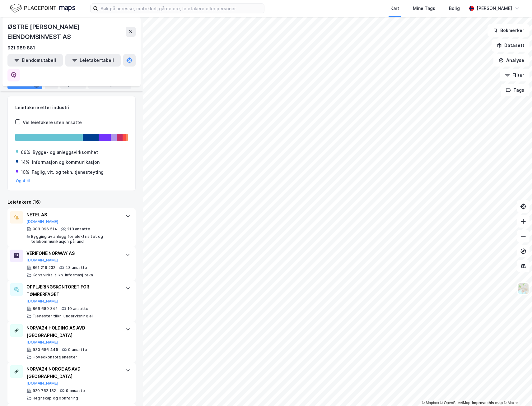 The width and height of the screenshot is (532, 406). I want to click on div: Bygging av anlegg for elektrisitet og telekommunikasjon på land, so click(75, 239).